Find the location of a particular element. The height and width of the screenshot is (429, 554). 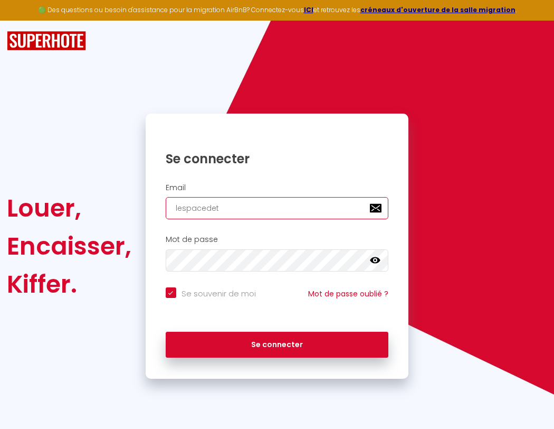

div: Kiffer. is located at coordinates (69, 284).